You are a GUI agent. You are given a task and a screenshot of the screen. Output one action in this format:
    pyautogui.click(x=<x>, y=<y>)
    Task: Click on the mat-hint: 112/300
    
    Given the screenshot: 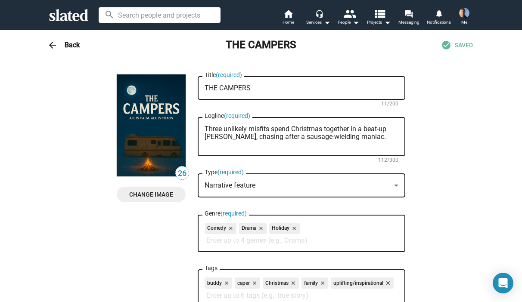 What is the action you would take?
    pyautogui.click(x=388, y=161)
    